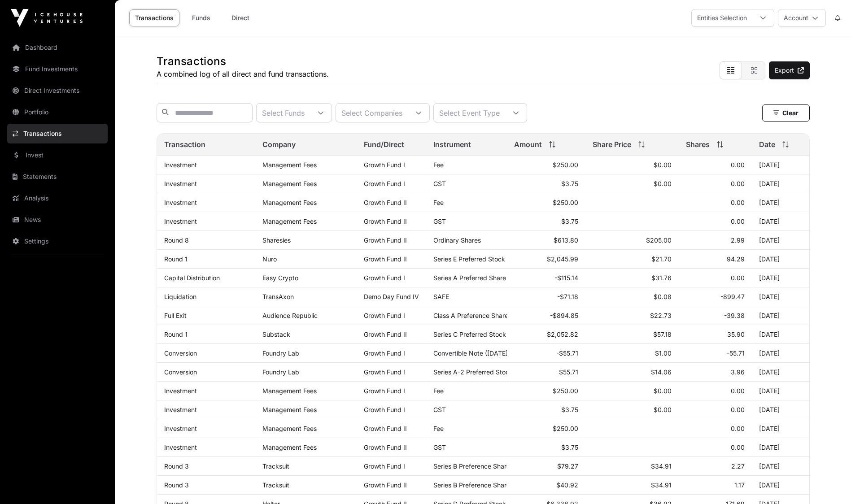 The width and height of the screenshot is (851, 504). I want to click on span: $22.73, so click(661, 315).